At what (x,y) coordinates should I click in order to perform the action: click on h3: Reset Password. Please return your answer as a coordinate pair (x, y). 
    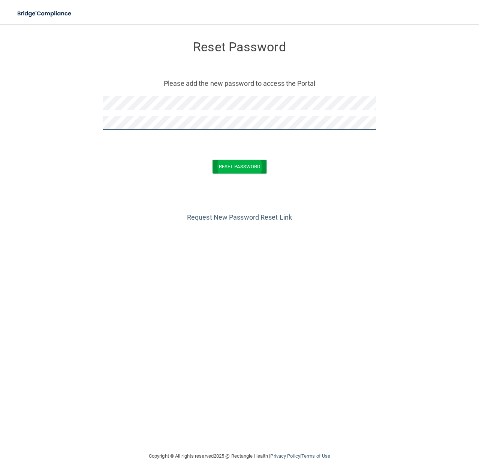
    Looking at the image, I should click on (240, 47).